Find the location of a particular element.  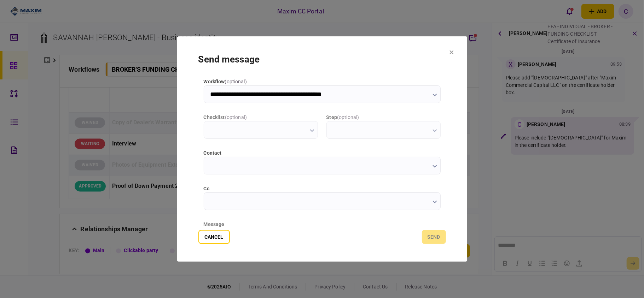

label: checklist is located at coordinates (261, 117).